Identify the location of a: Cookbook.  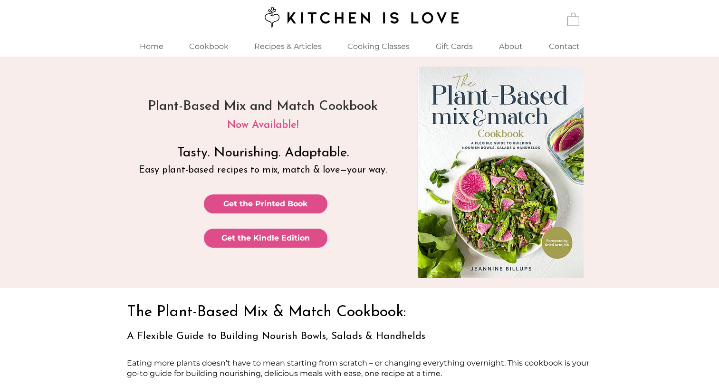
(209, 46).